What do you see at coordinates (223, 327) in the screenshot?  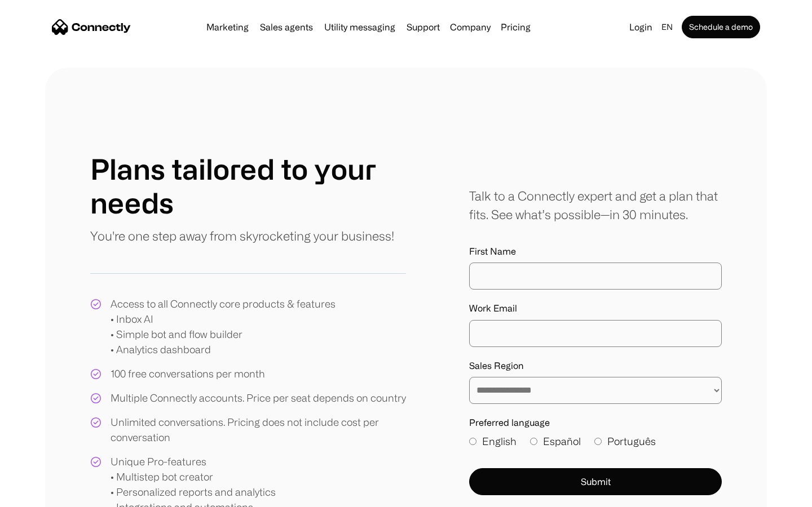 I see `div: Access to all Connectly core products & features • Inbox AI • Simple bot and flow builder • Analy...` at bounding box center [223, 327].